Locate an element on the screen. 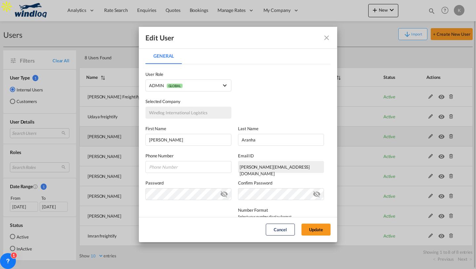 The height and width of the screenshot is (269, 476). md-tab-item: General is located at coordinates (164, 56).